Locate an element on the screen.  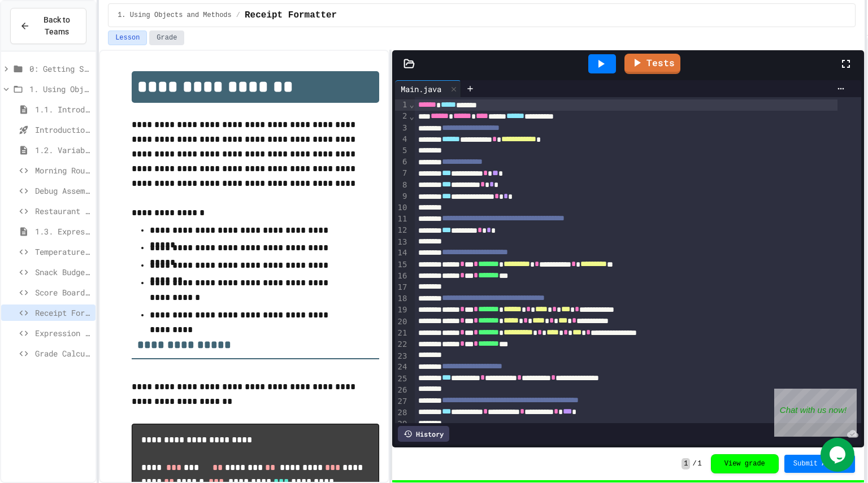
div: 19 is located at coordinates (402, 310).